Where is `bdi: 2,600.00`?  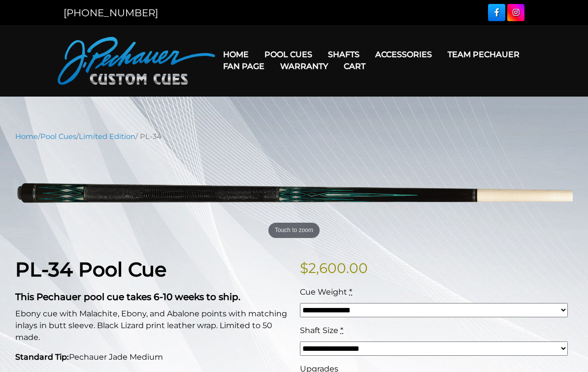
bdi: 2,600.00 is located at coordinates (334, 268).